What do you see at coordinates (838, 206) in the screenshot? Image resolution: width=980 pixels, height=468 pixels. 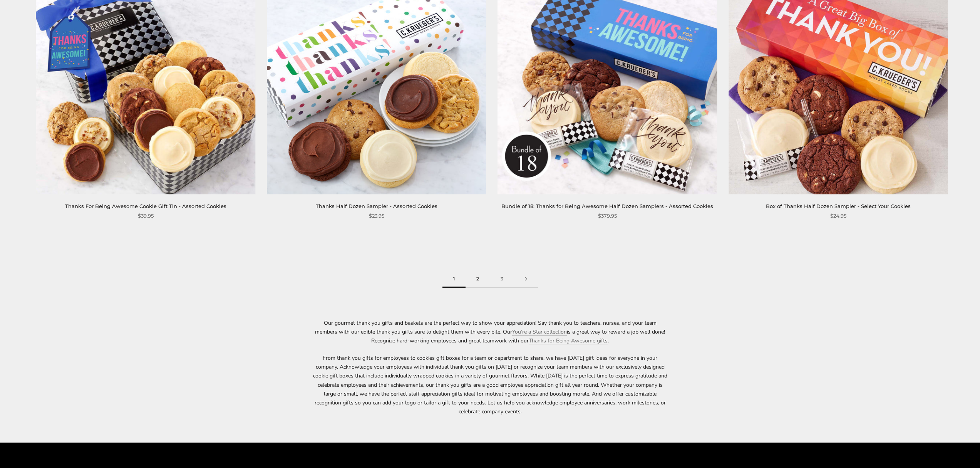 I see `a: Box of Thanks Half Dozen Sampler - Select Your Cookies` at bounding box center [838, 206].